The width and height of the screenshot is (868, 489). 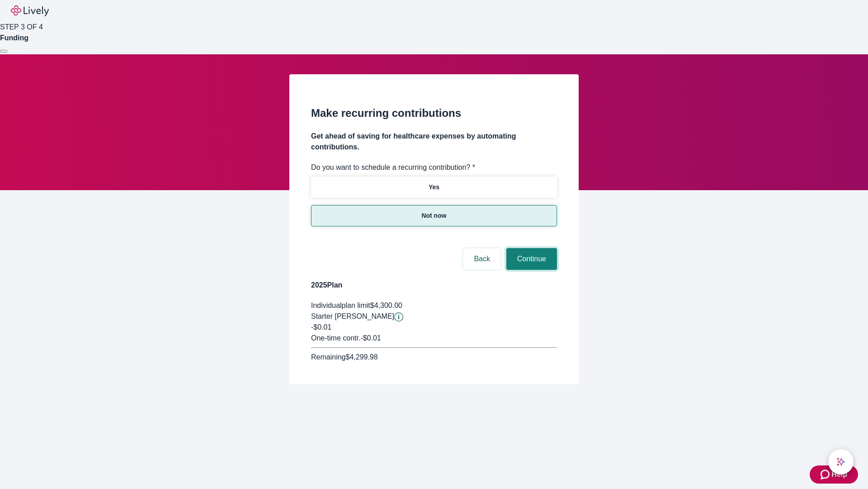 I want to click on span: One-time contr., so click(x=335, y=337).